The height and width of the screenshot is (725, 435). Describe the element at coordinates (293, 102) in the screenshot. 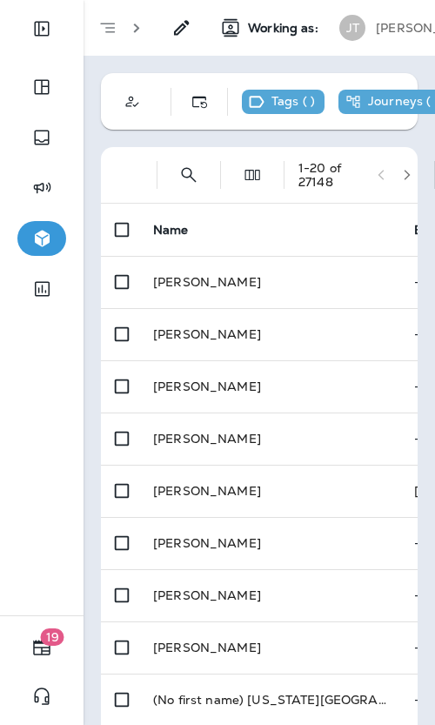

I see `p: Tags ( )` at that location.